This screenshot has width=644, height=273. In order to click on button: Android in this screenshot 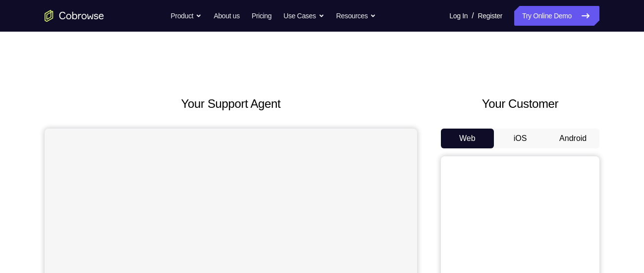, I will do `click(573, 138)`.